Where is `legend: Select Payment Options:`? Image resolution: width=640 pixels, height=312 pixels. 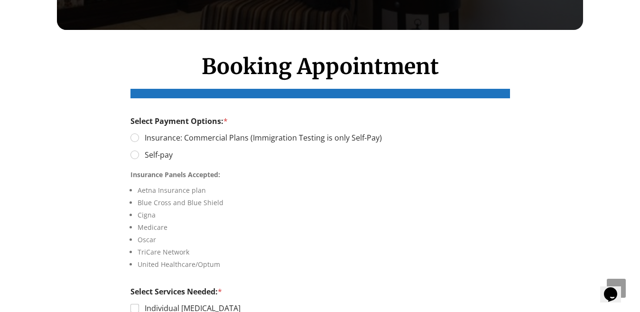 legend: Select Payment Options: is located at coordinates (179, 121).